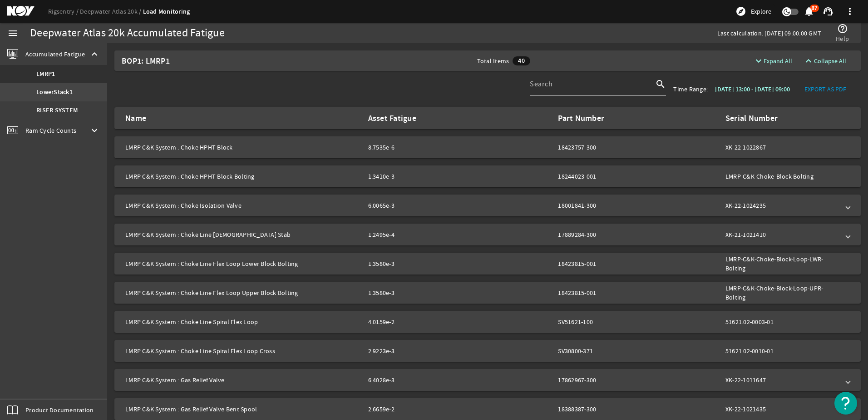  Describe the element at coordinates (830, 61) in the screenshot. I see `span: Collapse All` at that location.